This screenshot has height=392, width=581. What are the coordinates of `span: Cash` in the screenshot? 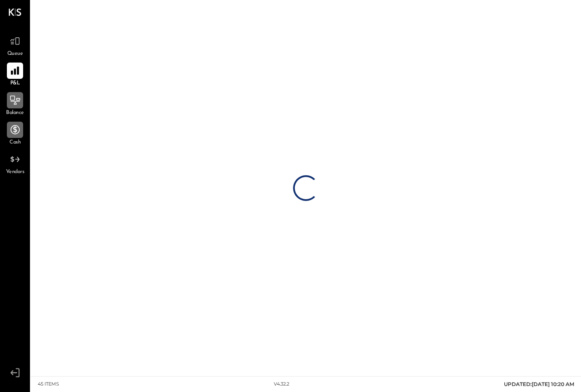 It's located at (15, 143).